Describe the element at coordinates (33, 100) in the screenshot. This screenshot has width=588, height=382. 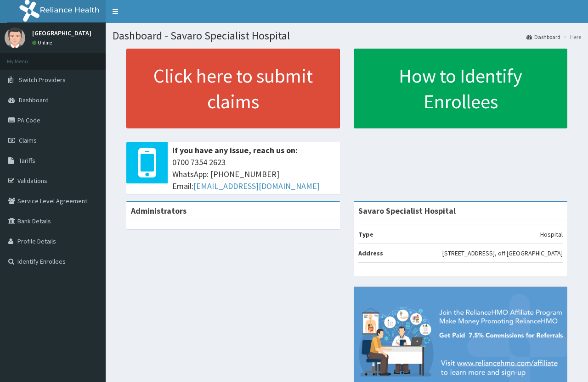
I see `span: Dashboard` at that location.